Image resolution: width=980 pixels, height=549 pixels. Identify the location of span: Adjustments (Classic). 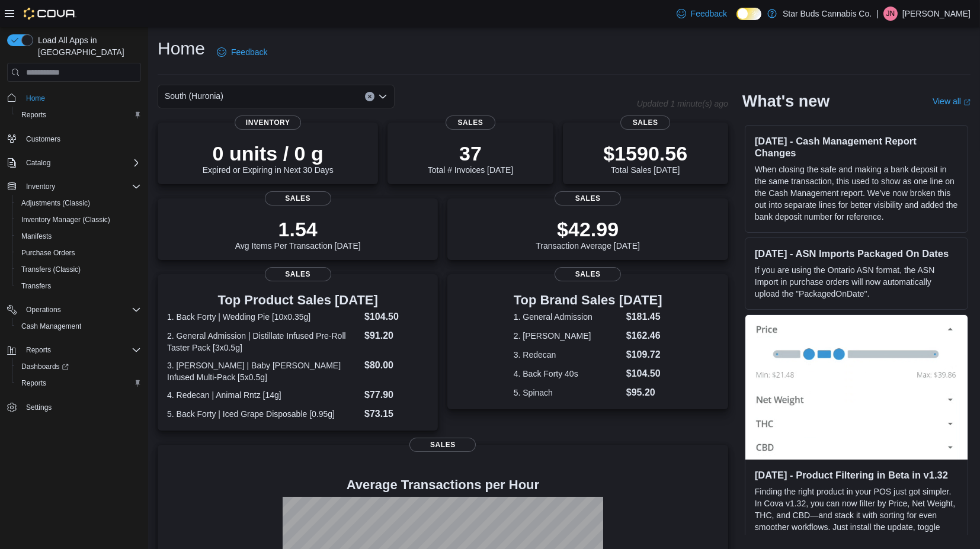
(79, 204).